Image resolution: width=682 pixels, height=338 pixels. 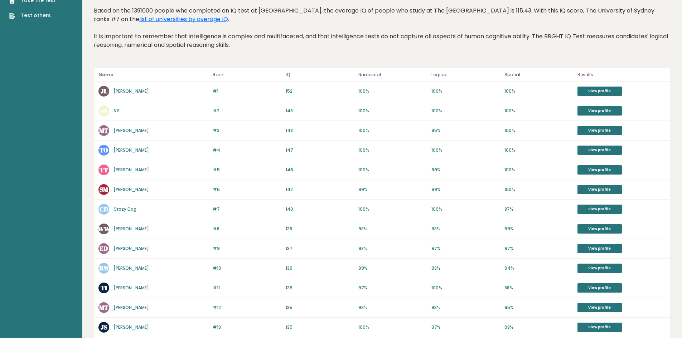 What do you see at coordinates (104, 268) in the screenshot?
I see `text: RM` at bounding box center [104, 268].